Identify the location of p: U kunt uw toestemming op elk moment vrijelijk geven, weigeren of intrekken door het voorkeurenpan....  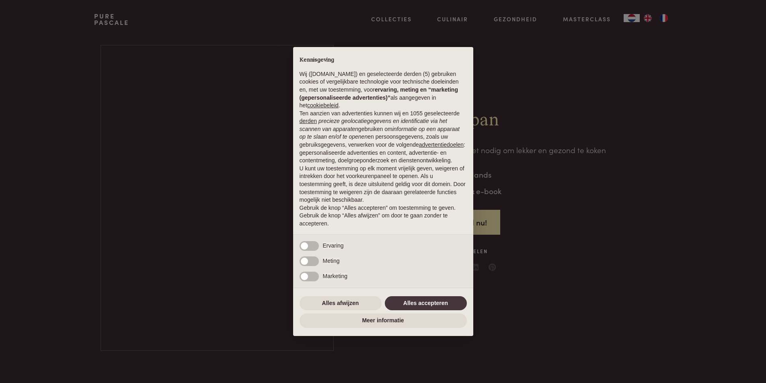
(383, 185).